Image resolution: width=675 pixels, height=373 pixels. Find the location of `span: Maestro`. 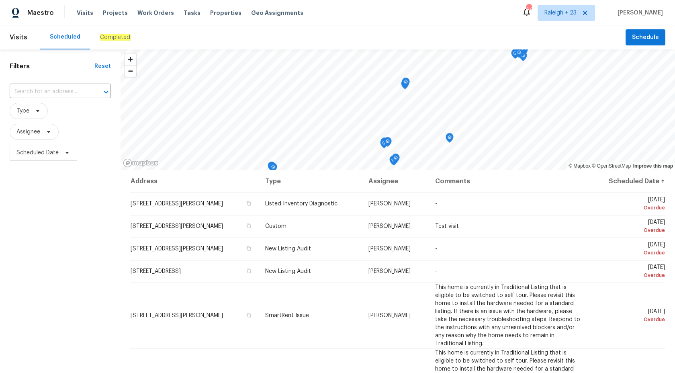

span: Maestro is located at coordinates (41, 13).